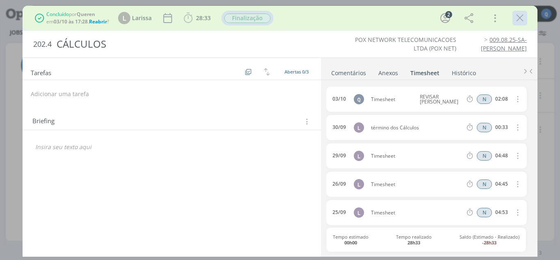 The height and width of the screenshot is (260, 560). I want to click on span: Tarefas, so click(41, 72).